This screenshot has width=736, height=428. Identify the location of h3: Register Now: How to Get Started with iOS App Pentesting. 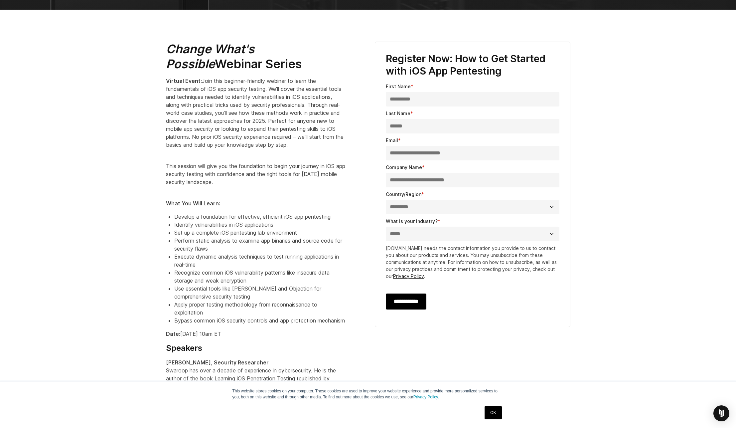
(473, 65).